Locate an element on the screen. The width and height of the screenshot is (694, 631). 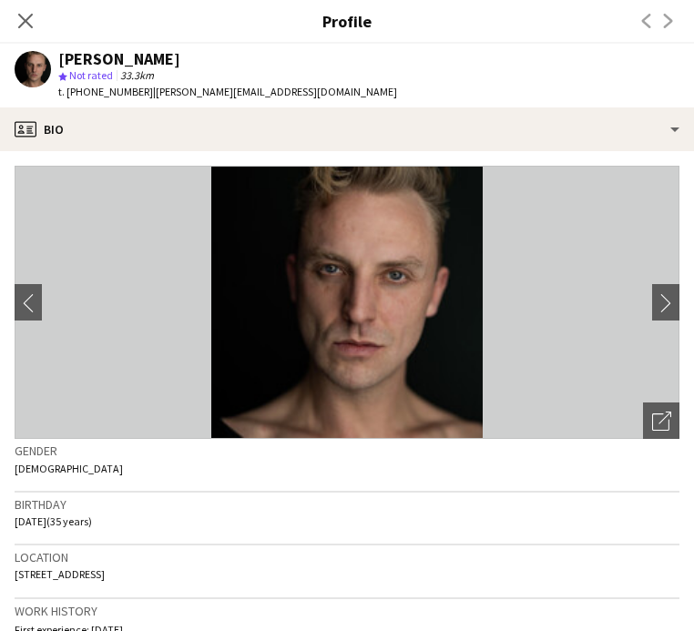
h3: Birthday is located at coordinates (347, 505).